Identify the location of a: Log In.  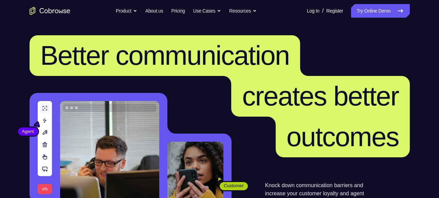
(313, 11).